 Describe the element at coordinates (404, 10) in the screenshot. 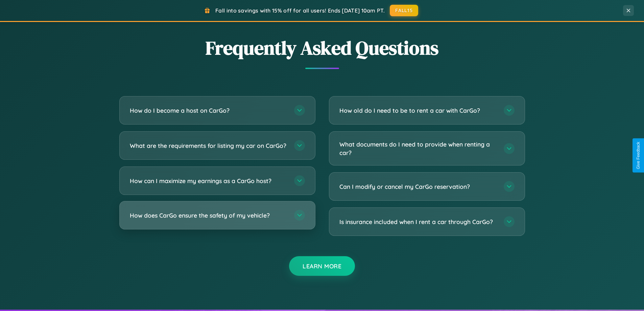

I see `button: FALL15` at that location.